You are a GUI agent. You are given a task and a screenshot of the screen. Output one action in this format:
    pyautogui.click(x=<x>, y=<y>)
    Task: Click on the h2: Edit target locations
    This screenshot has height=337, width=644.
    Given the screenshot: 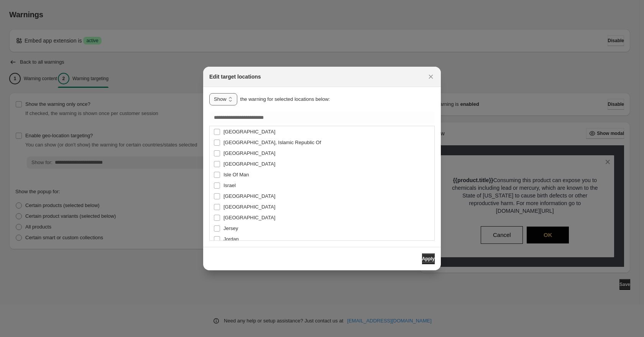 What is the action you would take?
    pyautogui.click(x=235, y=77)
    